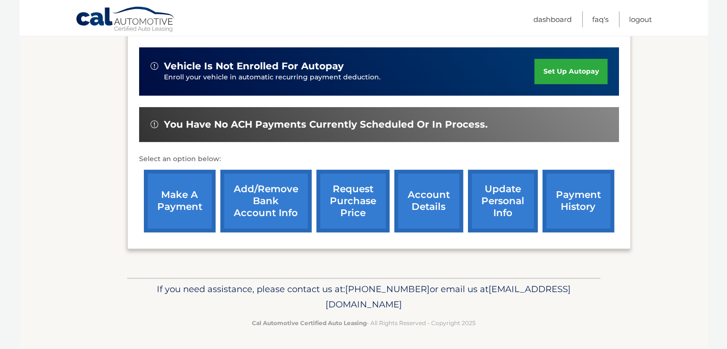  I want to click on a: Cal Automotive, so click(126, 20).